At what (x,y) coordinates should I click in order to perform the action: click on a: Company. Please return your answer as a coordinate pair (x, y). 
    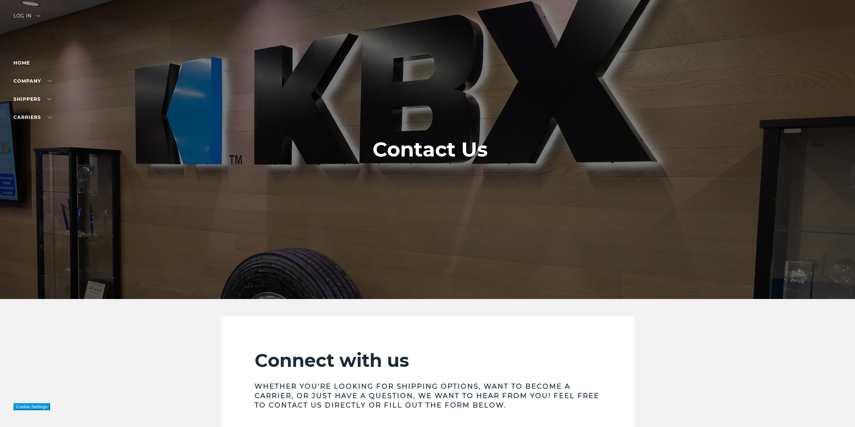
    Looking at the image, I should click on (33, 81).